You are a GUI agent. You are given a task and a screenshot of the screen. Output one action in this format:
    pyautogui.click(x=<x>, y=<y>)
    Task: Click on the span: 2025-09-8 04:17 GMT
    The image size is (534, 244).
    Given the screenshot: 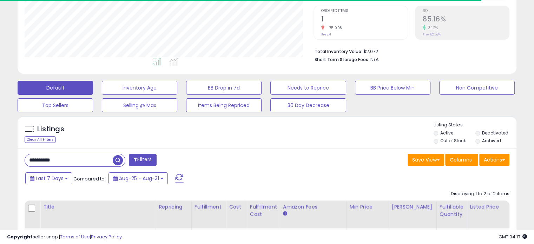 What is the action you would take?
    pyautogui.click(x=513, y=237)
    